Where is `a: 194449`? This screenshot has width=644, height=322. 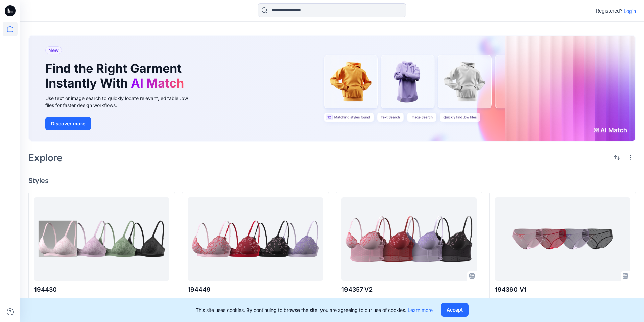 a: 194449 is located at coordinates (255, 239).